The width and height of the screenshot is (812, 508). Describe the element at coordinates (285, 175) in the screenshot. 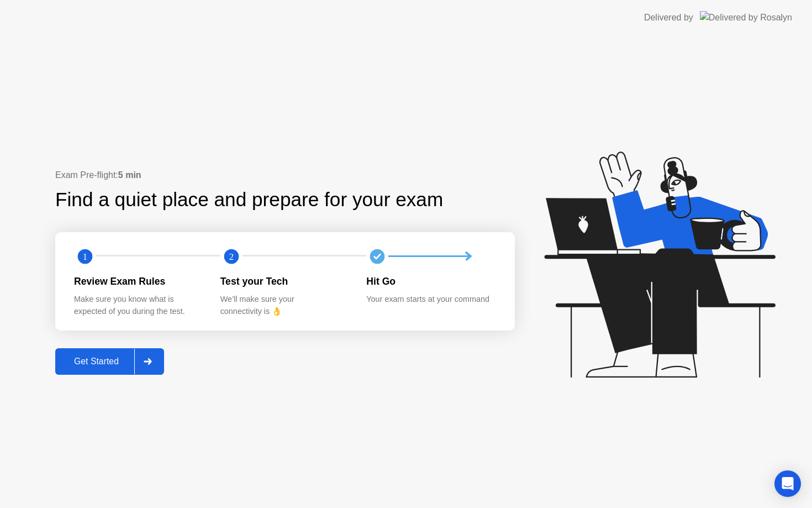

I see `div: Exam Pre-flight:` at that location.